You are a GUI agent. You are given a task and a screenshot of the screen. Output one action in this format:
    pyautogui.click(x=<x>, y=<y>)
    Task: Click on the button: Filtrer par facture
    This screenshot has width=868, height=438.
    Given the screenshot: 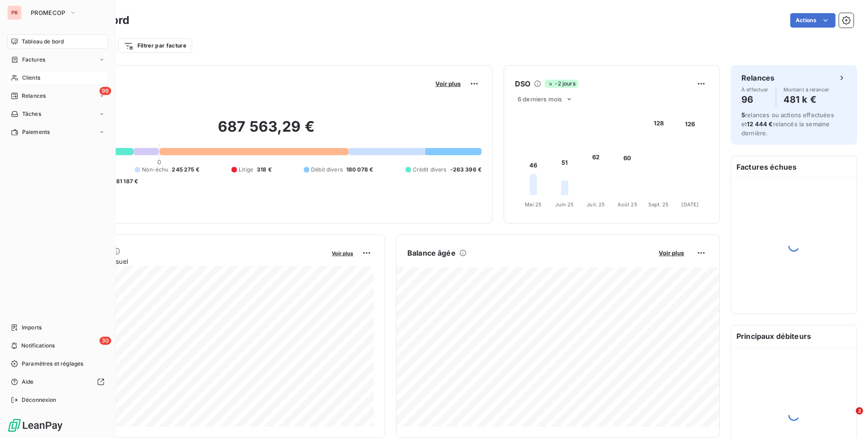 What is the action you would take?
    pyautogui.click(x=155, y=46)
    